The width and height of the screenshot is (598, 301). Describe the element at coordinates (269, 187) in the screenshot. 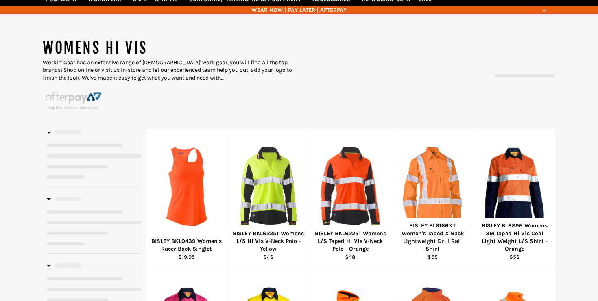

I see `img: BISLEY BKL6225T Womens L/S Hi Vis V-Neck Polo - Yellow - Workin' Gear` at that location.